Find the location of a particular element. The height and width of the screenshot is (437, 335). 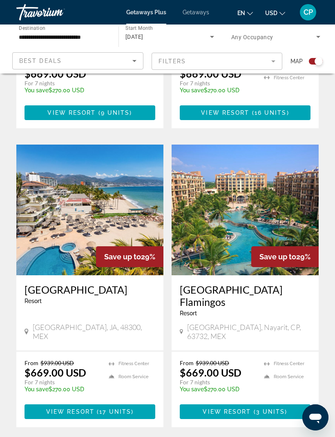

a: Getaways Plus is located at coordinates (146, 12).